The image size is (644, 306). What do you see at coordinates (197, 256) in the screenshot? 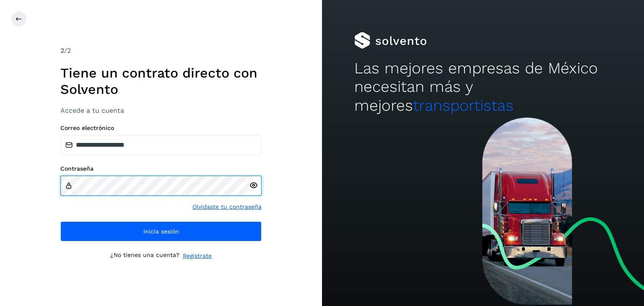
I see `a: Regístrate` at bounding box center [197, 256].